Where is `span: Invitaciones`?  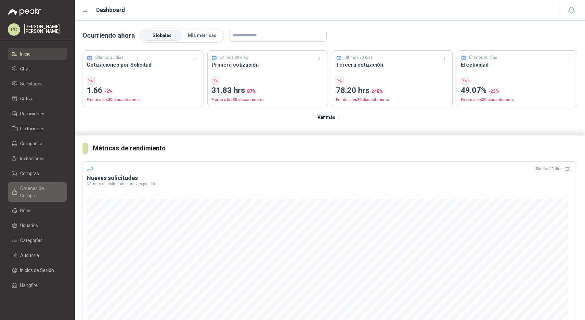 span: Invitaciones is located at coordinates (32, 159).